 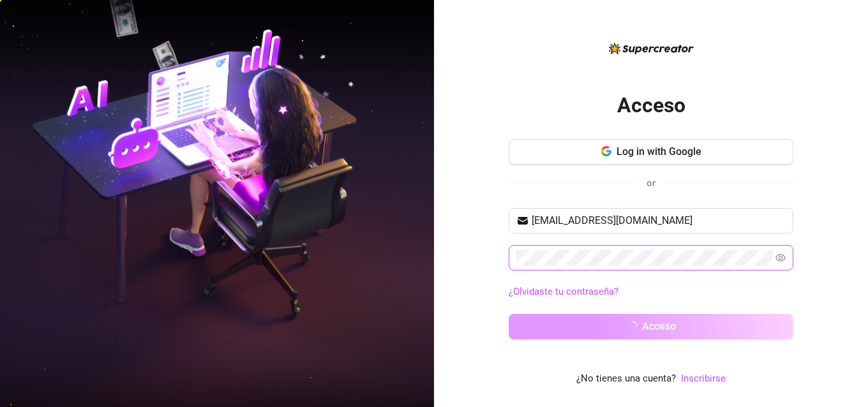 I want to click on span: Log in with Google, so click(x=659, y=151).